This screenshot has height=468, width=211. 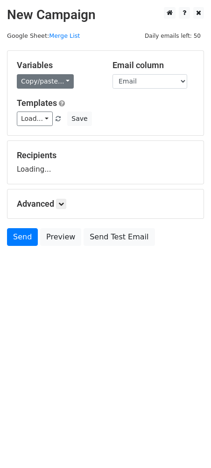 What do you see at coordinates (173, 35) in the screenshot?
I see `a: Daily emails left: 50` at bounding box center [173, 35].